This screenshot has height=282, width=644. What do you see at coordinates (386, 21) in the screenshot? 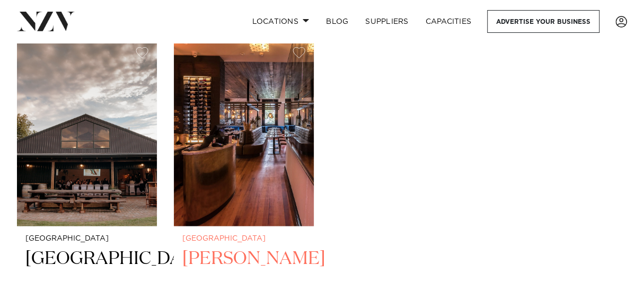
I see `a: SUPPLIERS` at bounding box center [386, 21].